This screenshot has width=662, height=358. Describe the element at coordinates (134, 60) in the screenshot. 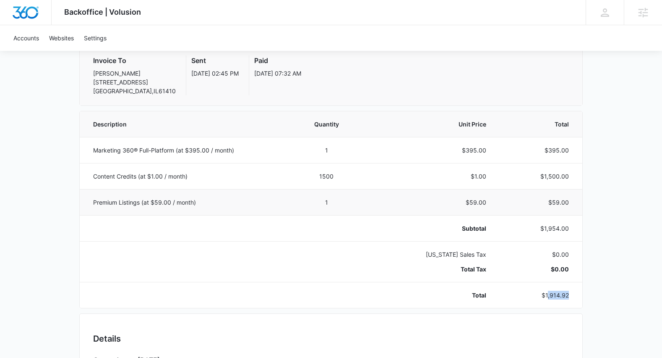

I see `h3: Invoice To` at that location.